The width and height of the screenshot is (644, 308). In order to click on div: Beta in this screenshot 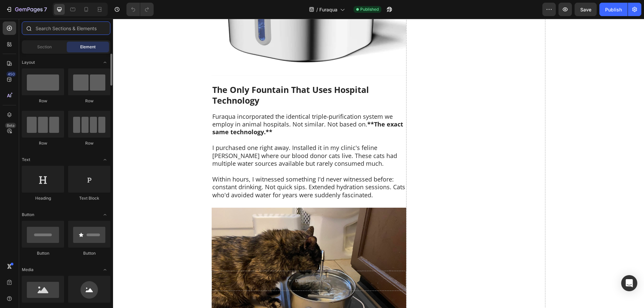, I will do `click(10, 126)`.